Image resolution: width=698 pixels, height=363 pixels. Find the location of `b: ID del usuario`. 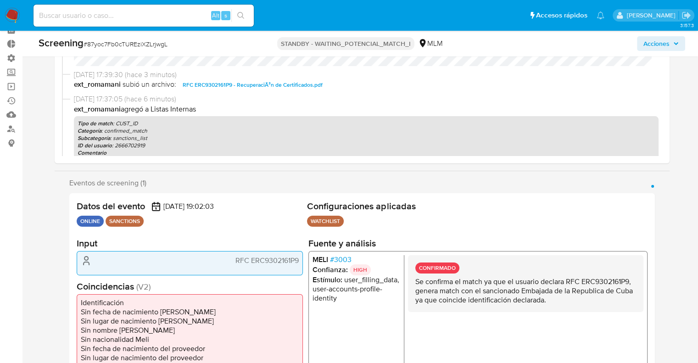

b: ID del usuario is located at coordinates (94, 145).